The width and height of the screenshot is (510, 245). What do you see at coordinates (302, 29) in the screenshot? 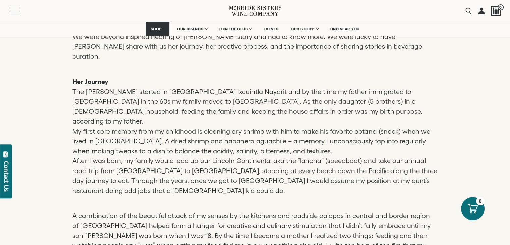
I see `span: OUR STORY` at bounding box center [302, 29].